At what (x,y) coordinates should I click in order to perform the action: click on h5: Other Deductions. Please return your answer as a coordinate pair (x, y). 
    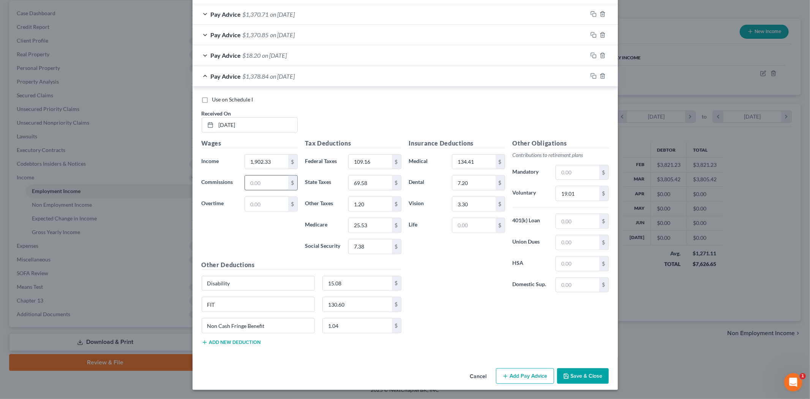
    Looking at the image, I should click on (302, 265).